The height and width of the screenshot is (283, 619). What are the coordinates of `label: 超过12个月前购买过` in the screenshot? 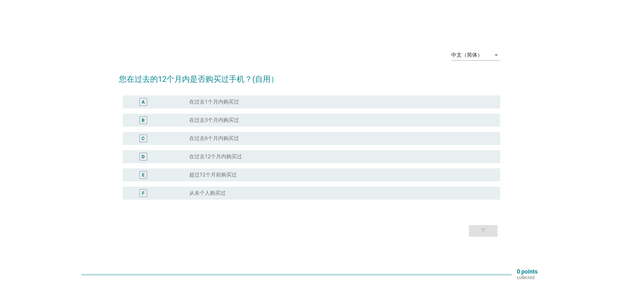 It's located at (213, 175).